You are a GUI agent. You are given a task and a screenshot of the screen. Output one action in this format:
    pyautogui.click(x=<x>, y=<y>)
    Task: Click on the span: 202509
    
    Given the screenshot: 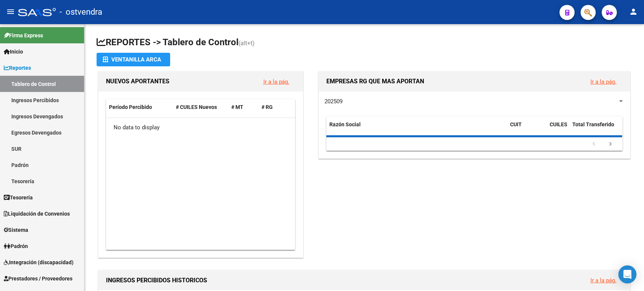 What is the action you would take?
    pyautogui.click(x=334, y=101)
    